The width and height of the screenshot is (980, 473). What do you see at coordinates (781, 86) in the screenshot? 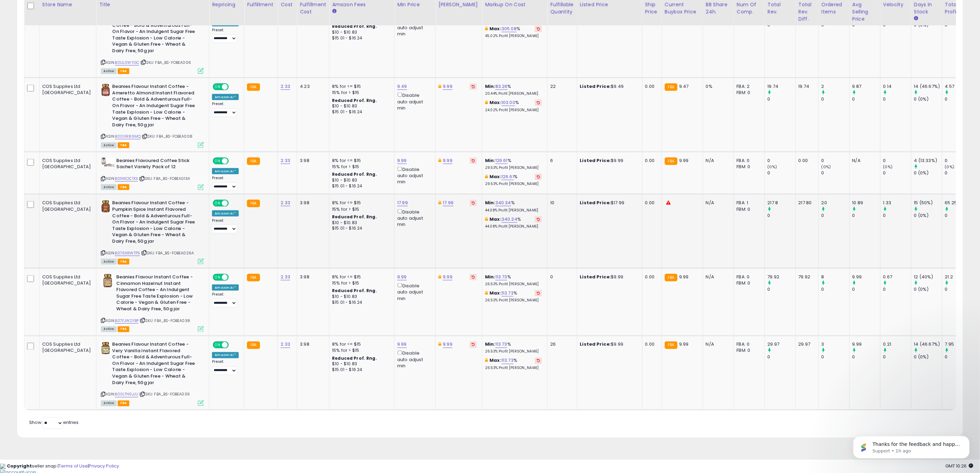
I see `div: 19.74` at bounding box center [781, 86].